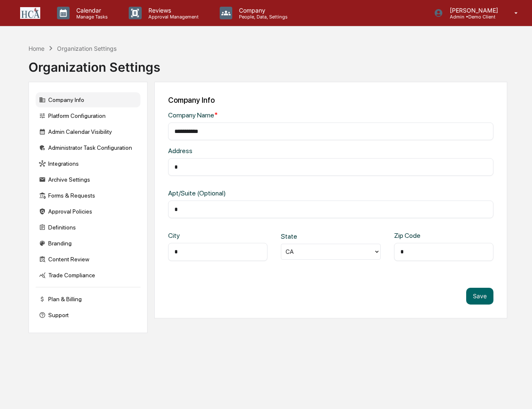 The height and width of the screenshot is (409, 532). Describe the element at coordinates (90, 10) in the screenshot. I see `p: Calendar` at that location.